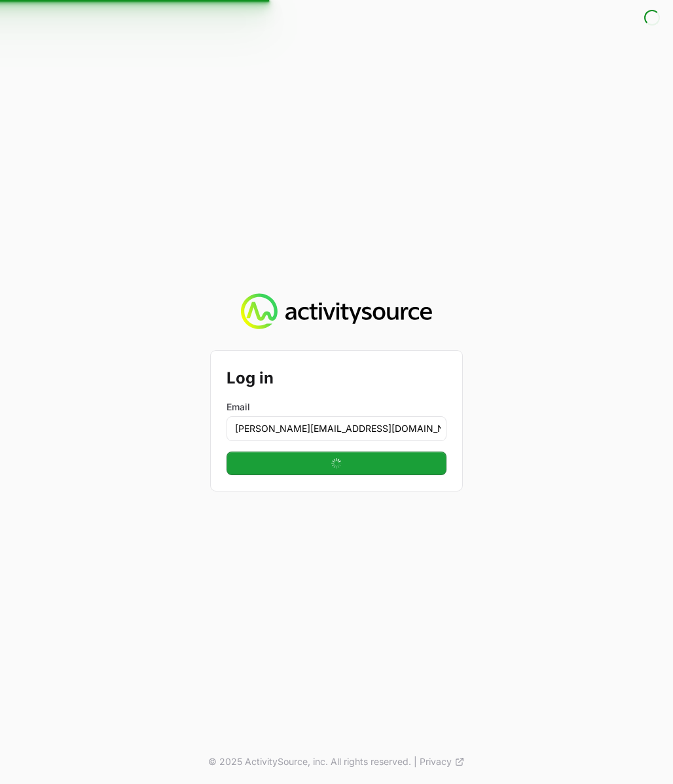 This screenshot has width=673, height=784. Describe the element at coordinates (442, 762) in the screenshot. I see `a: Privacy` at that location.